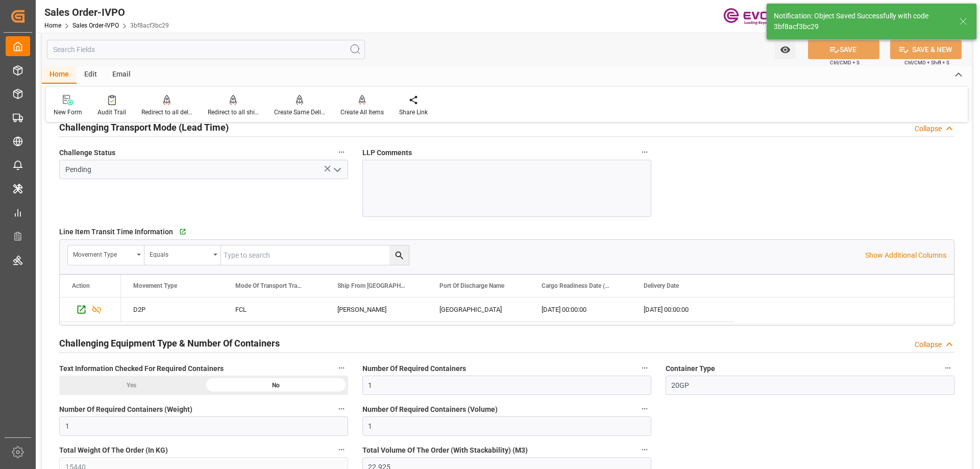 This screenshot has width=980, height=469. I want to click on span: Container Type, so click(690, 369).